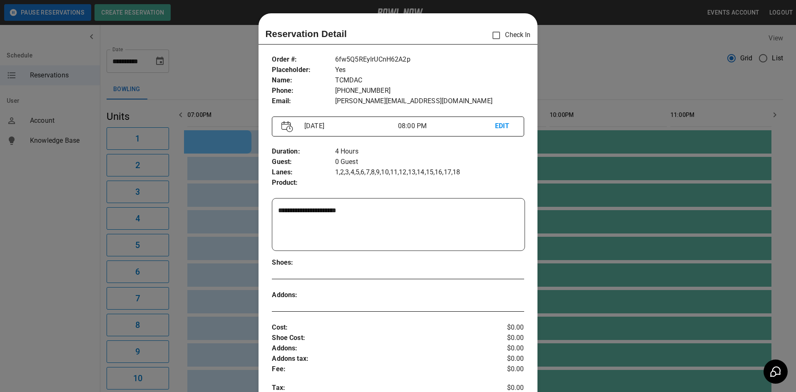  Describe the element at coordinates (377, 338) in the screenshot. I see `p: Shoe Cost :` at that location.